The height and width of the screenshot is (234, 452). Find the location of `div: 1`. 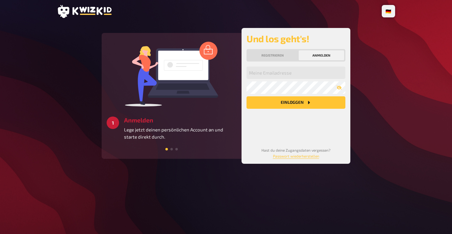

div: 1 is located at coordinates (113, 123).